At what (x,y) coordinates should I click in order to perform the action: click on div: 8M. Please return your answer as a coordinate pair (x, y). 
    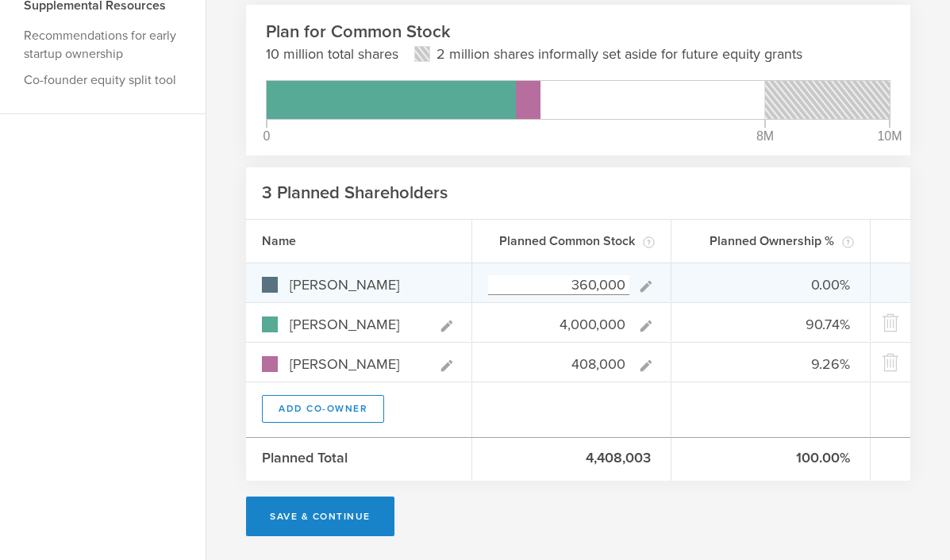
    Looking at the image, I should click on (765, 136).